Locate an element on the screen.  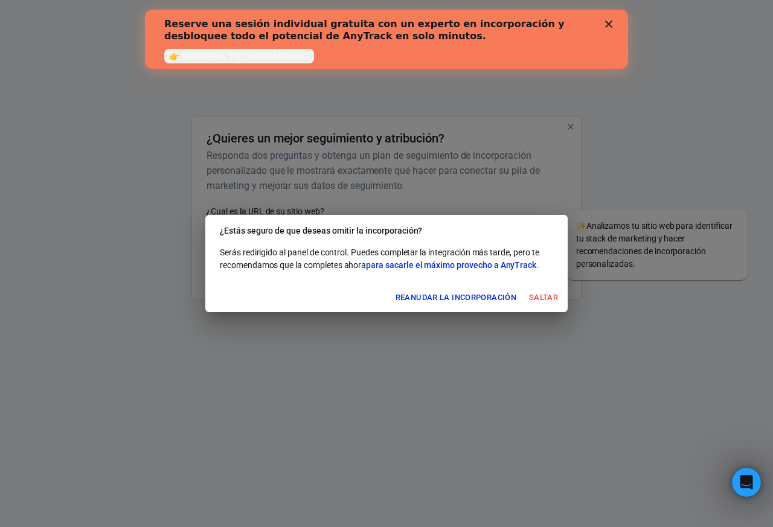
font: Serás redirigido al panel de control. Puedes completar la integración más tarde, pero te recomend... is located at coordinates (379, 259).